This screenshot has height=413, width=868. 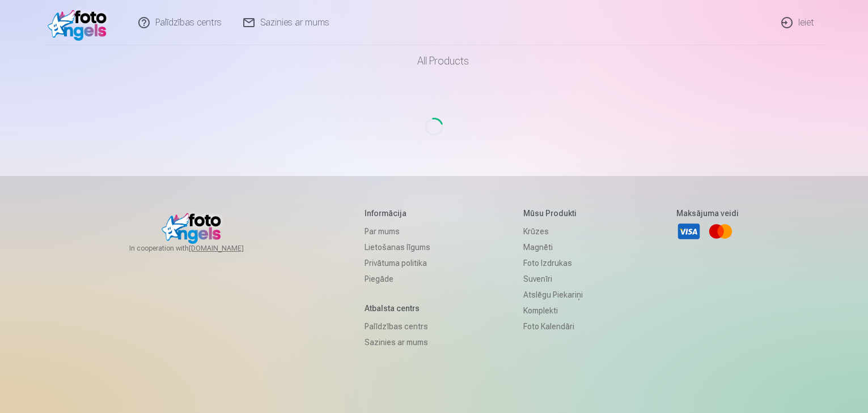 What do you see at coordinates (398, 308) in the screenshot?
I see `h5: Atbalsta centrs` at bounding box center [398, 308].